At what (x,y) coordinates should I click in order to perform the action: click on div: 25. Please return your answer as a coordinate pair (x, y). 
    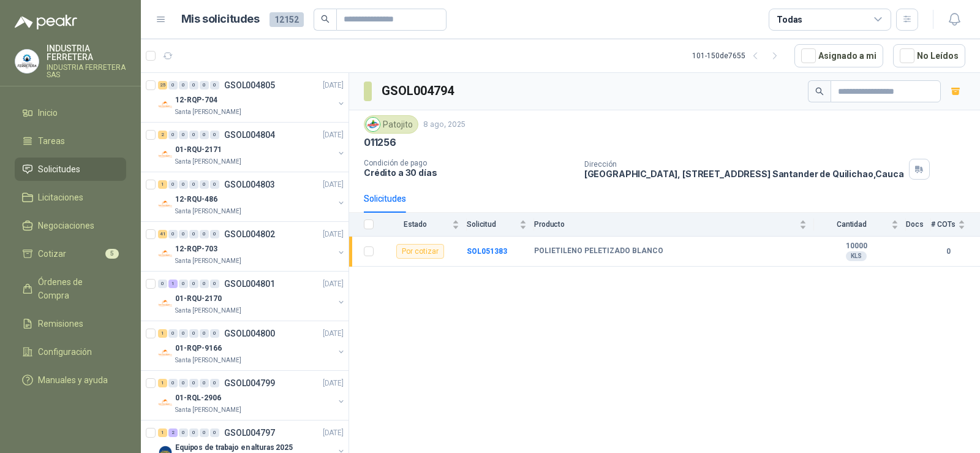
    Looking at the image, I should click on (162, 85).